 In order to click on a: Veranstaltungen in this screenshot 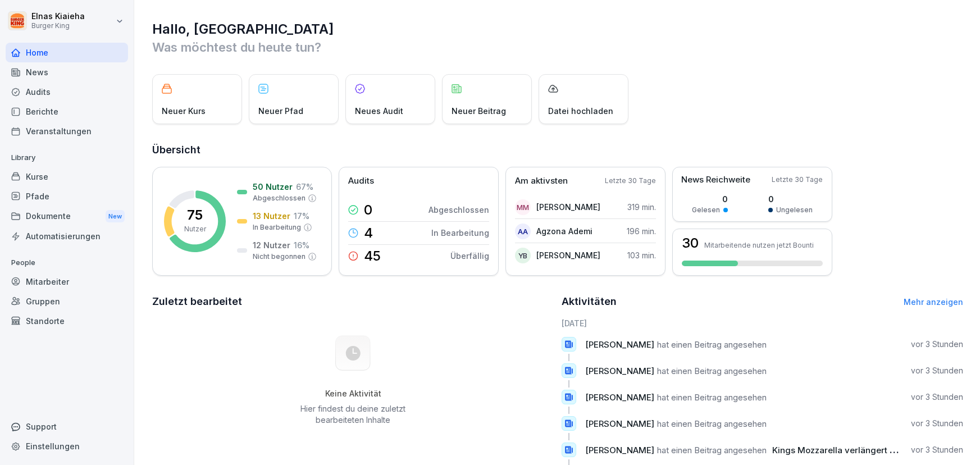, I will do `click(67, 131)`.